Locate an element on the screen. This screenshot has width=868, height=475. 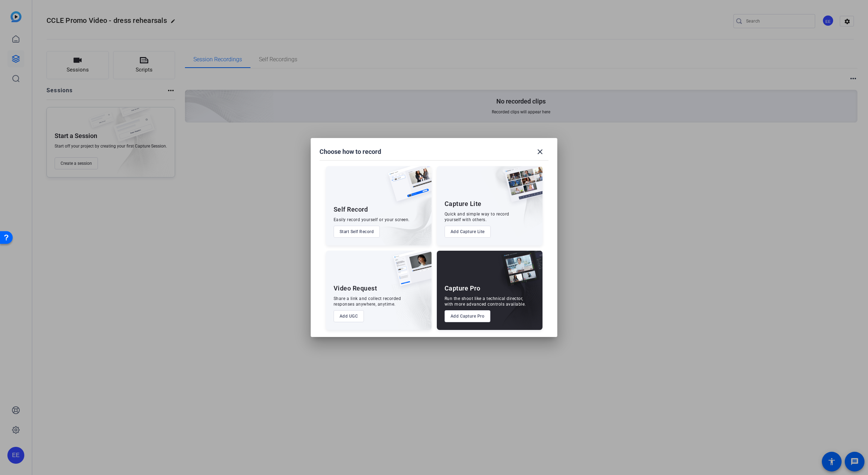
div: Capture Pro is located at coordinates (463, 288).